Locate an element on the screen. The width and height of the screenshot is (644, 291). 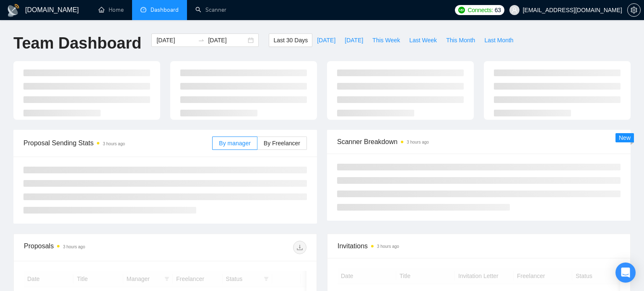
button: Last Month is located at coordinates (499, 40).